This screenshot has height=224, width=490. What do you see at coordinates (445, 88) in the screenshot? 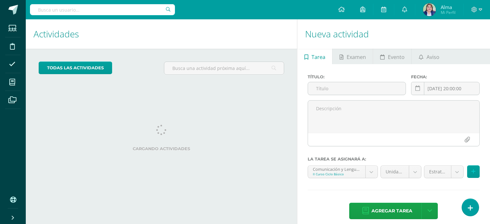
I see `input: Fecha de entrega` at bounding box center [445, 88].